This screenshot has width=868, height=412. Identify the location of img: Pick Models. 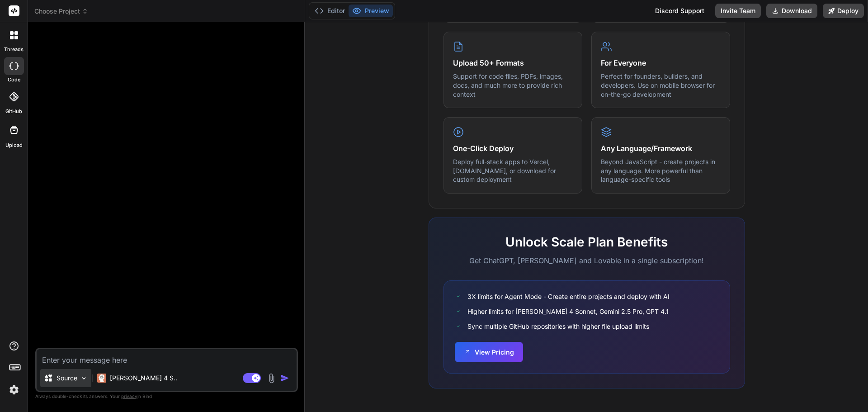
(84, 378).